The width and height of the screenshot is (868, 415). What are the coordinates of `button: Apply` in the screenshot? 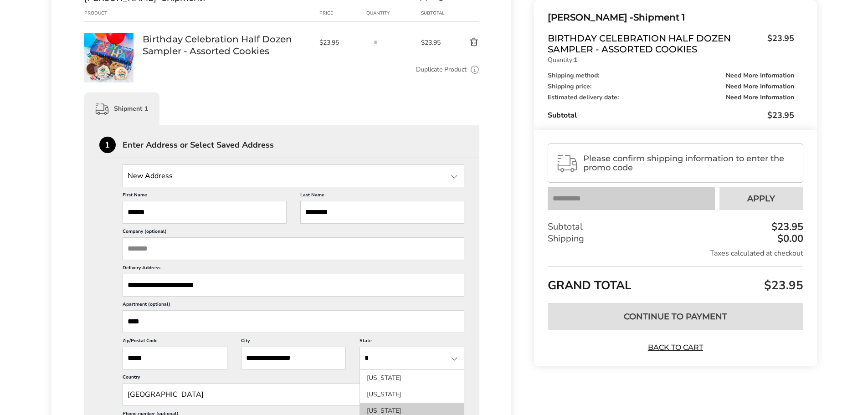 It's located at (761, 198).